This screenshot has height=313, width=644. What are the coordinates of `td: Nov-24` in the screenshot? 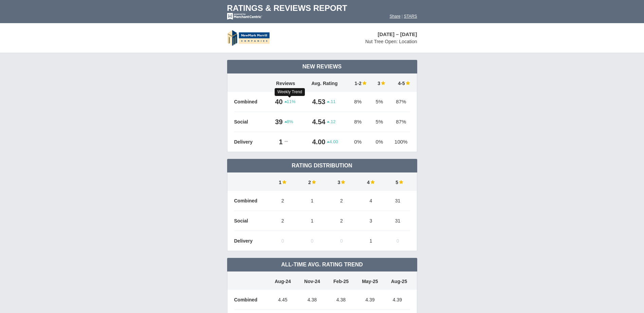 It's located at (312, 281).